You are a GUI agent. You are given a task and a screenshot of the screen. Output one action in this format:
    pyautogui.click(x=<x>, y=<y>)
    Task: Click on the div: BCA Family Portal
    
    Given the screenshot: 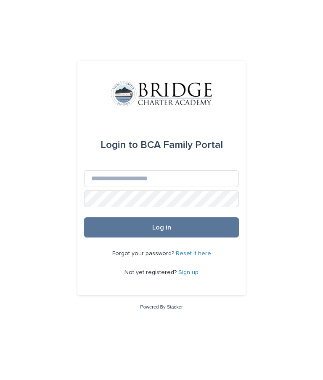 What is the action you would take?
    pyautogui.click(x=162, y=145)
    